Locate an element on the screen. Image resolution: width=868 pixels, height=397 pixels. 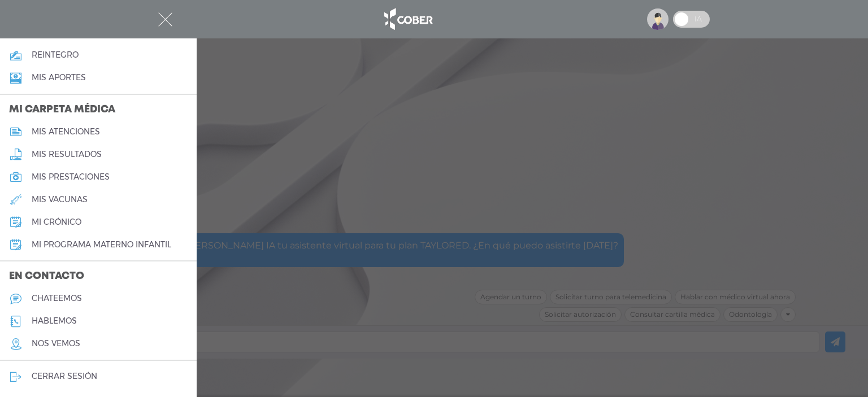
h5: Mis aportes is located at coordinates (59, 78).